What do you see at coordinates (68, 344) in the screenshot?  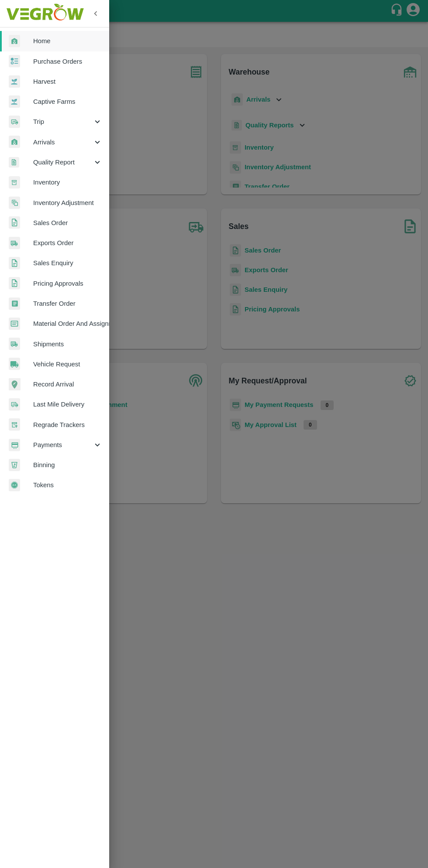 I see `span: Shipments` at bounding box center [68, 344].